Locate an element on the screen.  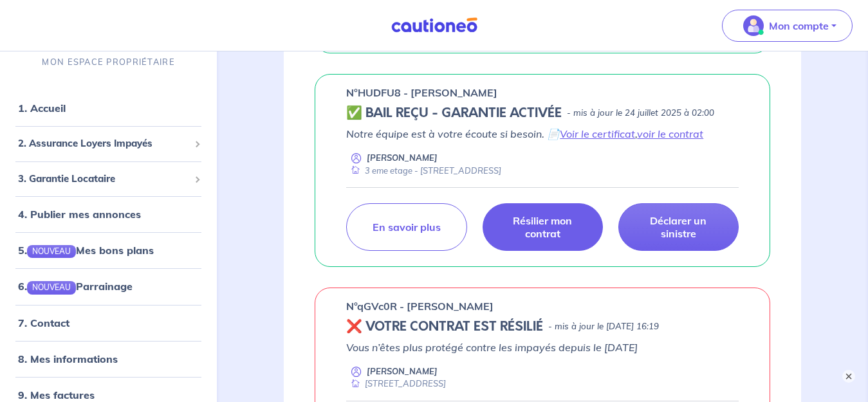
h5: ❌ VOTRE CONTRAT EST RÉSILIÉ is located at coordinates (444, 327).